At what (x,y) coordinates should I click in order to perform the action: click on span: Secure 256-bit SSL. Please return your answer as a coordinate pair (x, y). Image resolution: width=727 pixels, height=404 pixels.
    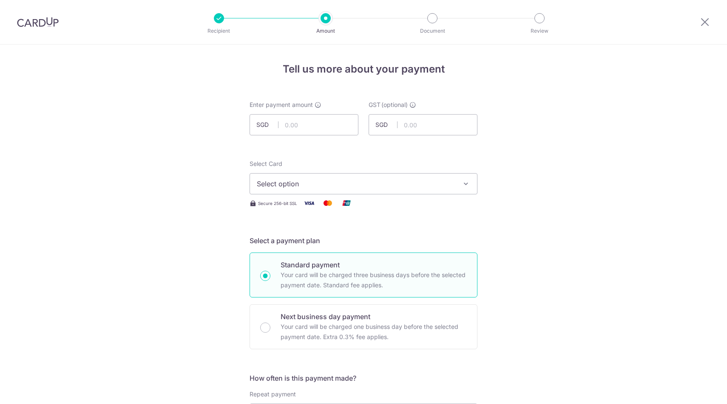
    Looking at the image, I should click on (277, 204).